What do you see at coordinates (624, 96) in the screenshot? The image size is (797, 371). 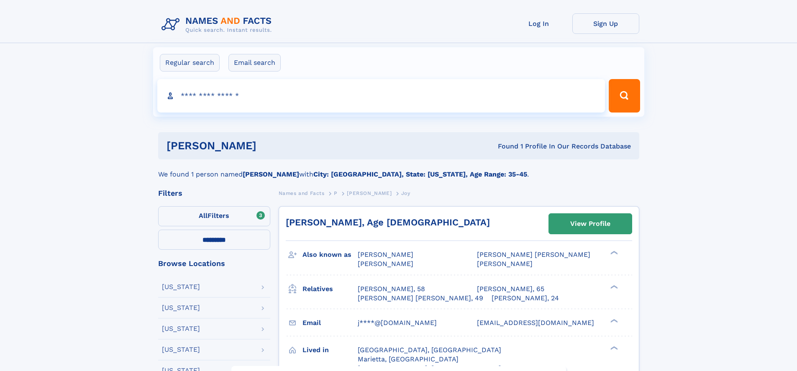 I see `button: Search Button` at bounding box center [624, 96].